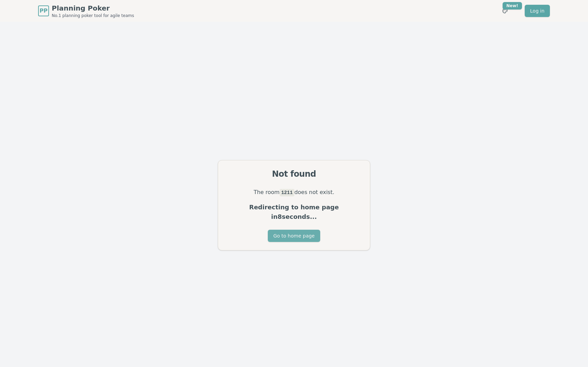 Image resolution: width=588 pixels, height=367 pixels. I want to click on span: No.1 planning poker tool for agile teams, so click(93, 16).